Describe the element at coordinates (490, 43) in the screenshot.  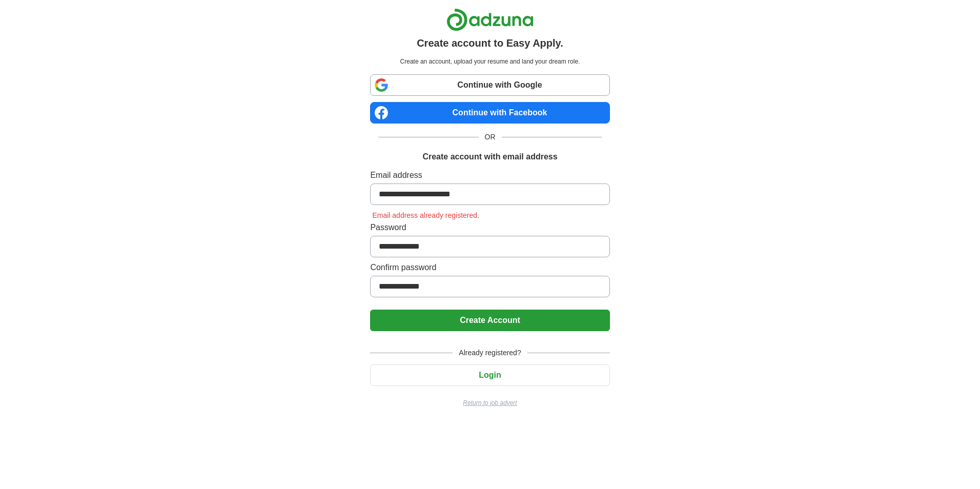
I see `h1: Create account to Easy Apply.` at that location.